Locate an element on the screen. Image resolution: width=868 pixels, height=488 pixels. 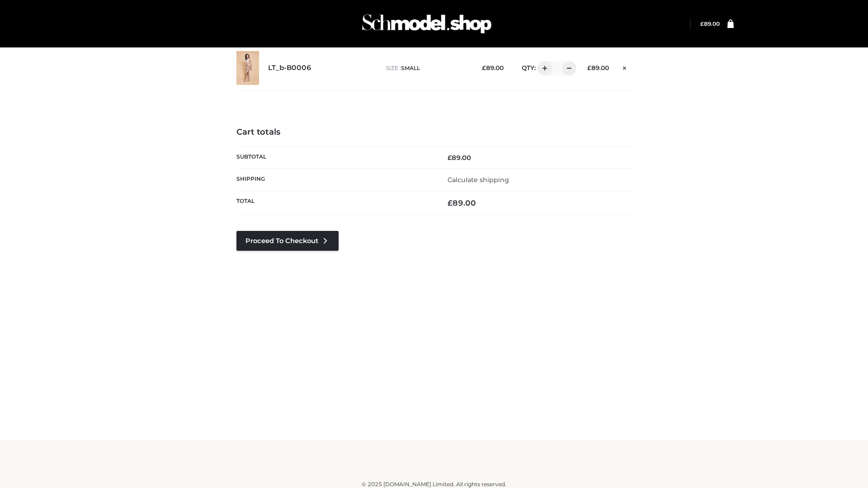
th: Total is located at coordinates (335, 203).